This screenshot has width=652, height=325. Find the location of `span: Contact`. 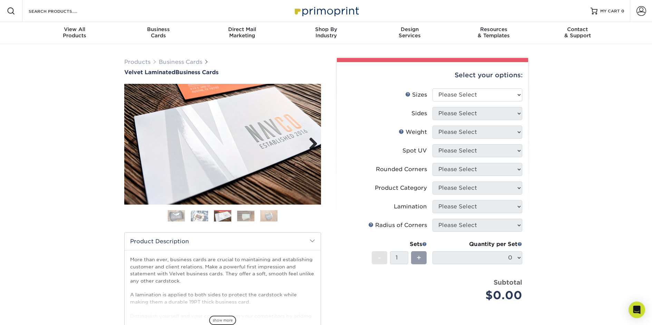

span: Contact is located at coordinates (578, 29).